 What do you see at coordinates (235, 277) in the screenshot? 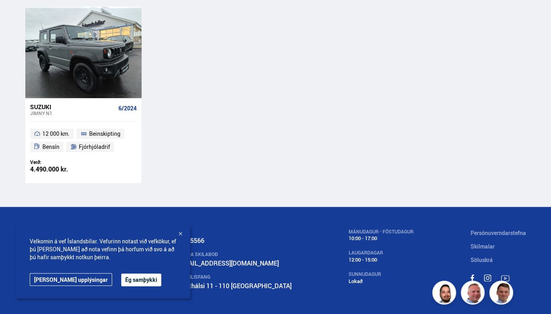
I see `div: HEIMILISFANG` at bounding box center [235, 277].